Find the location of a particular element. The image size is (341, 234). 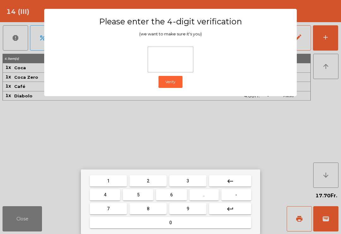

button: Verify is located at coordinates (171, 82).